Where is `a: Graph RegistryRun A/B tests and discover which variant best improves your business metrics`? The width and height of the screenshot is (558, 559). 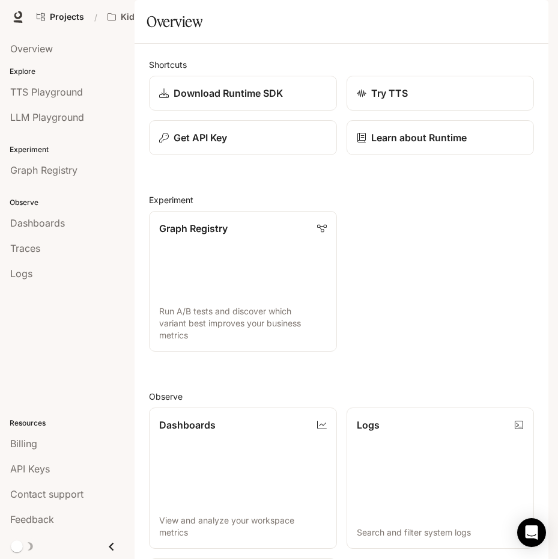 a: Graph RegistryRun A/B tests and discover which variant best improves your business metrics is located at coordinates (243, 281).